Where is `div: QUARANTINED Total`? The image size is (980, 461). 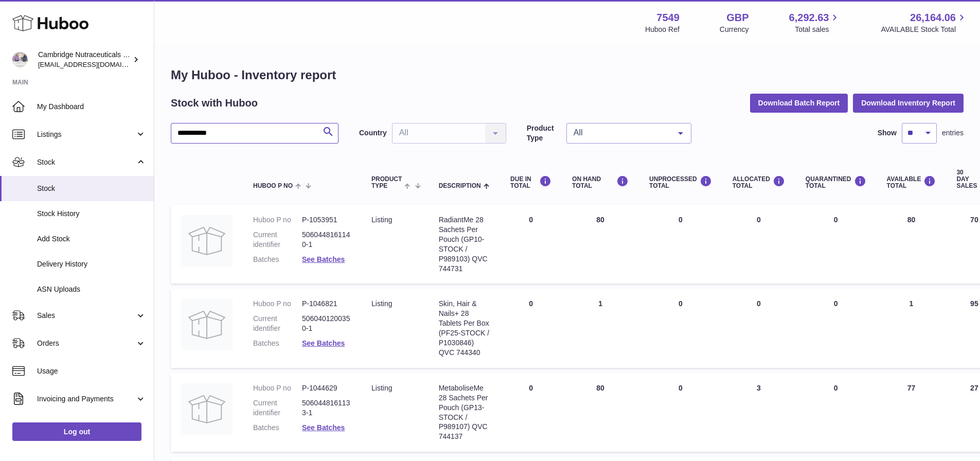
div: QUARANTINED Total is located at coordinates (836, 182).